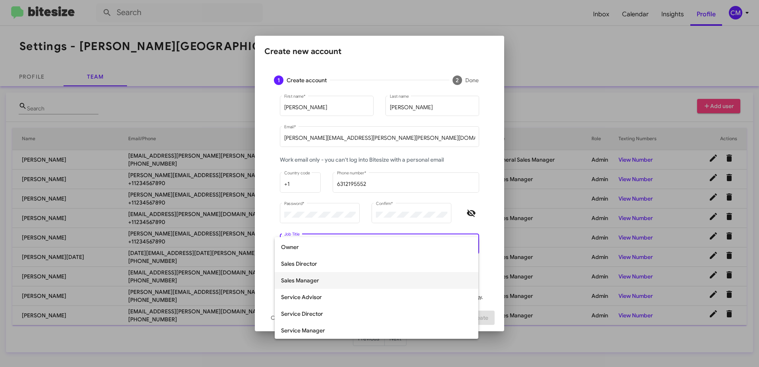 This screenshot has height=367, width=759. What do you see at coordinates (376, 247) in the screenshot?
I see `span: Owner` at bounding box center [376, 247].